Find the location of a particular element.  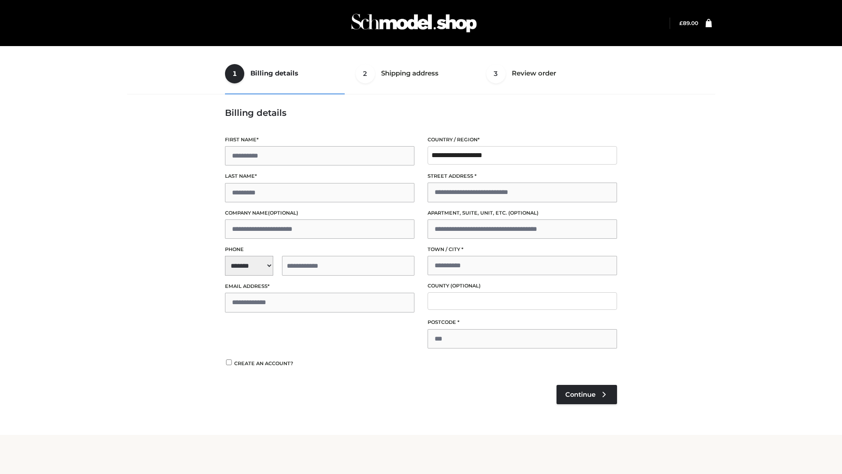

label: Street address is located at coordinates (523, 176).